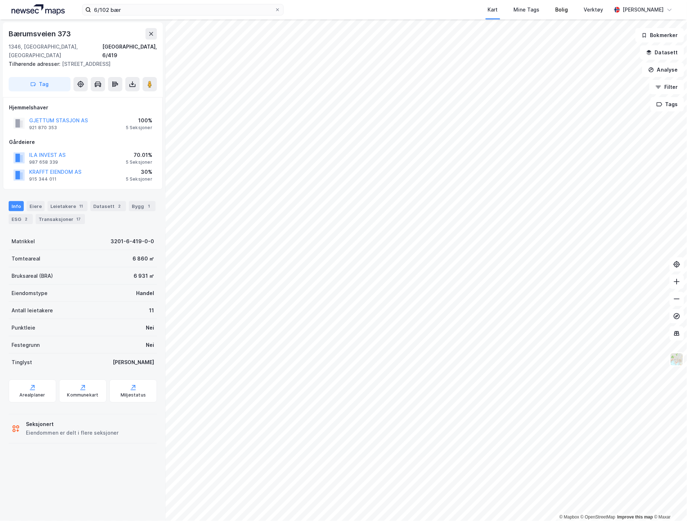 The image size is (687, 521). I want to click on div: Transaksjoner, so click(60, 219).